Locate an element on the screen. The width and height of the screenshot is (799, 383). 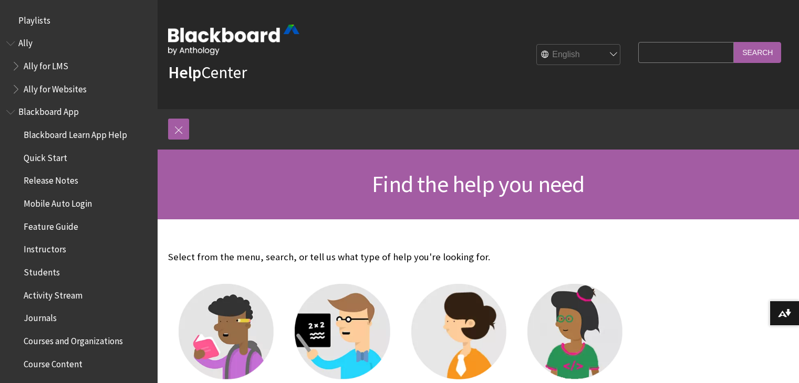
input: Search is located at coordinates (757, 52).